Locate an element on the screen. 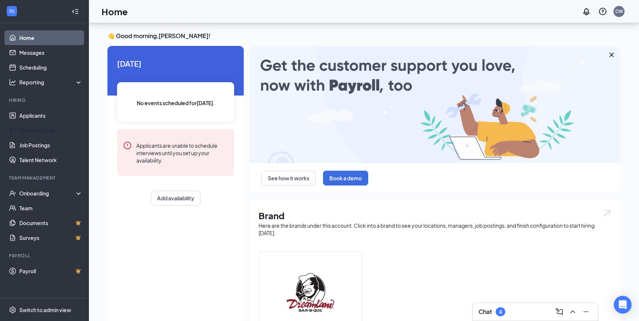  h3: Chat is located at coordinates (485, 312).